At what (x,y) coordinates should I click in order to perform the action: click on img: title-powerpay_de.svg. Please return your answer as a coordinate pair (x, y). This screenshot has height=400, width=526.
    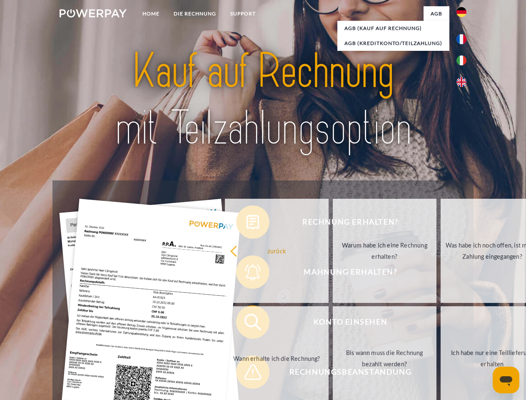
    Looking at the image, I should click on (263, 99).